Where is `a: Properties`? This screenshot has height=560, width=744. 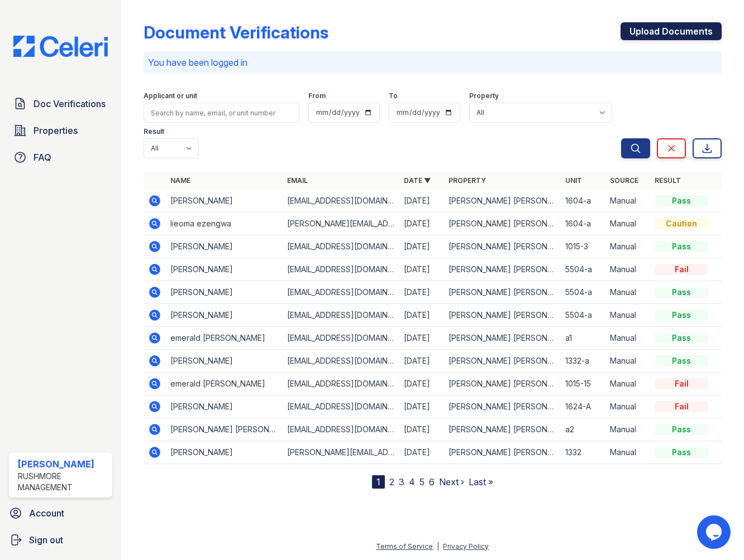 a: Properties is located at coordinates (61, 131).